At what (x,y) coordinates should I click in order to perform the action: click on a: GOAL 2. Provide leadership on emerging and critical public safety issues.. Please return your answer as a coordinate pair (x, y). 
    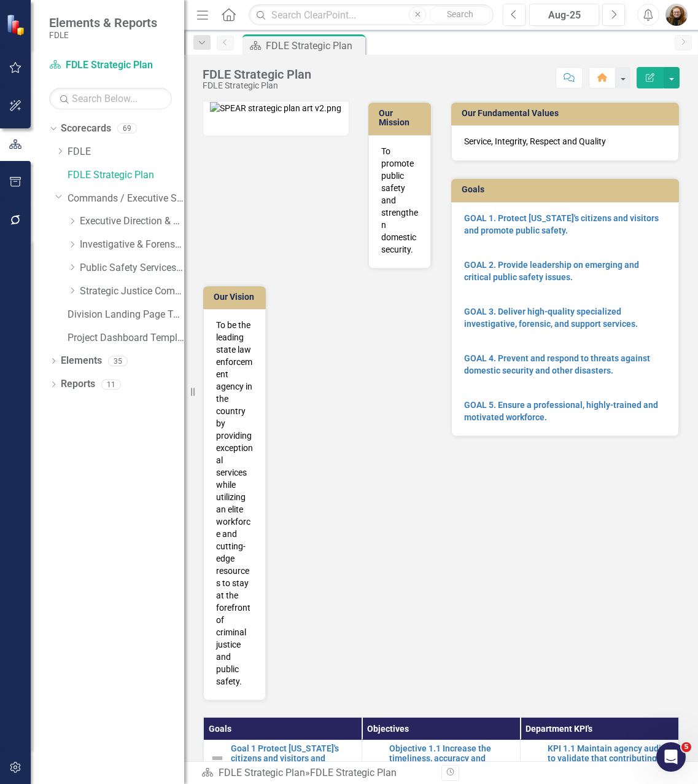
    Looking at the image, I should click on (551, 271).